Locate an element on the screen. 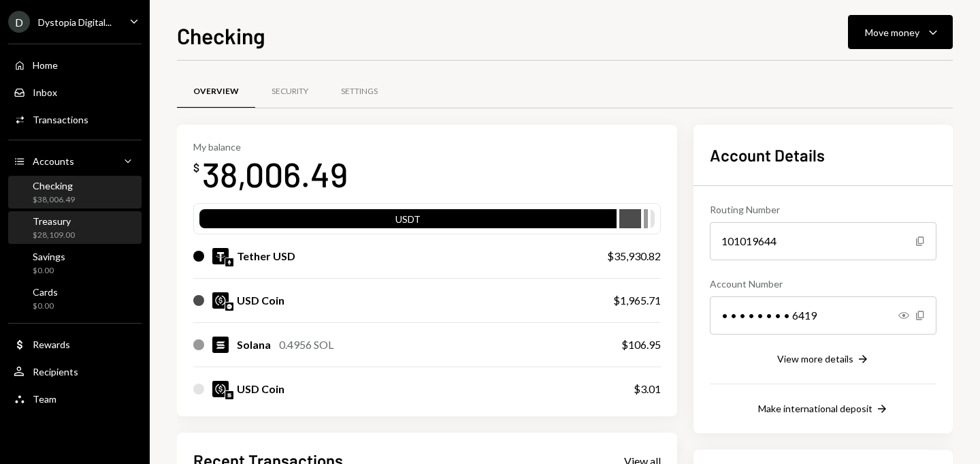 The image size is (980, 464). div: Routing Number is located at coordinates (823, 209).